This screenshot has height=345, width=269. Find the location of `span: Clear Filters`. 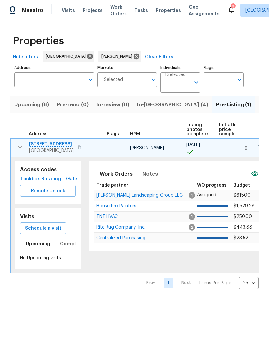

span: Clear Filters is located at coordinates (159, 57).